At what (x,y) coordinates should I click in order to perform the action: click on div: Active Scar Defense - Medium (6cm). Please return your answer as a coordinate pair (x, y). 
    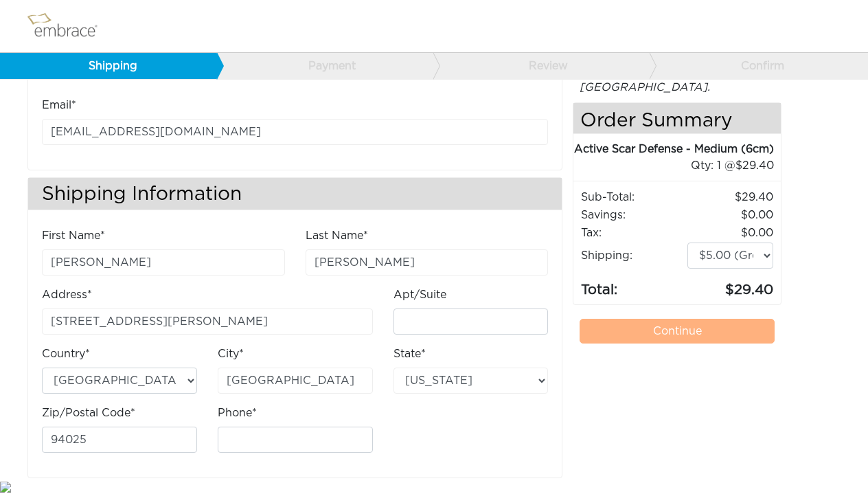
    Looking at the image, I should click on (674, 149).